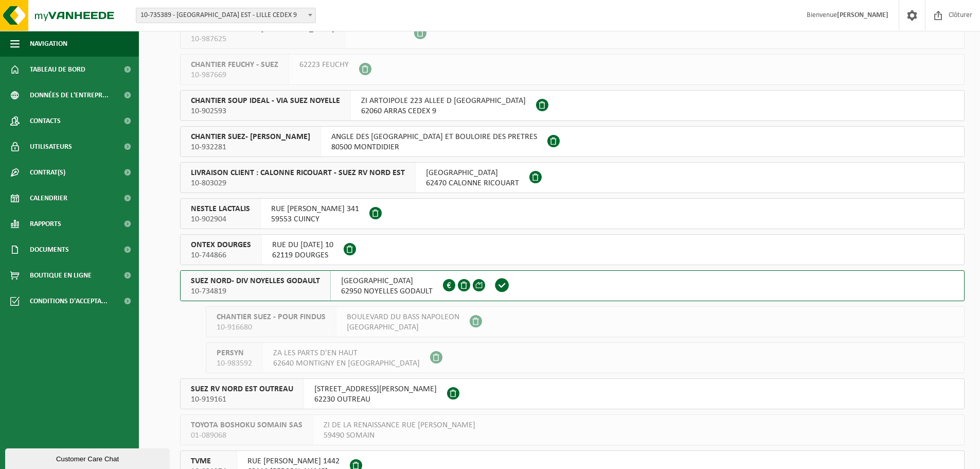 Image resolution: width=980 pixels, height=469 pixels. Describe the element at coordinates (242, 399) in the screenshot. I see `span: 10-919161` at that location.